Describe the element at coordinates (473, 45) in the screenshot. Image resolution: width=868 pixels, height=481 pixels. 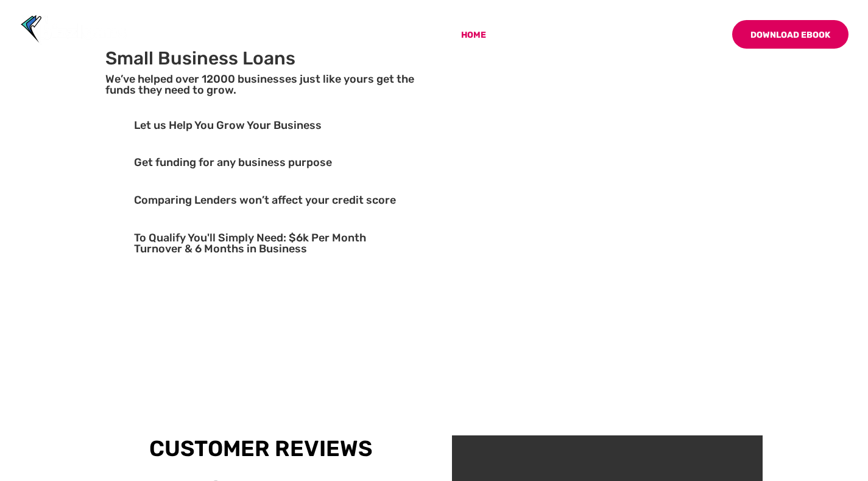
I see `a: Home` at that location.